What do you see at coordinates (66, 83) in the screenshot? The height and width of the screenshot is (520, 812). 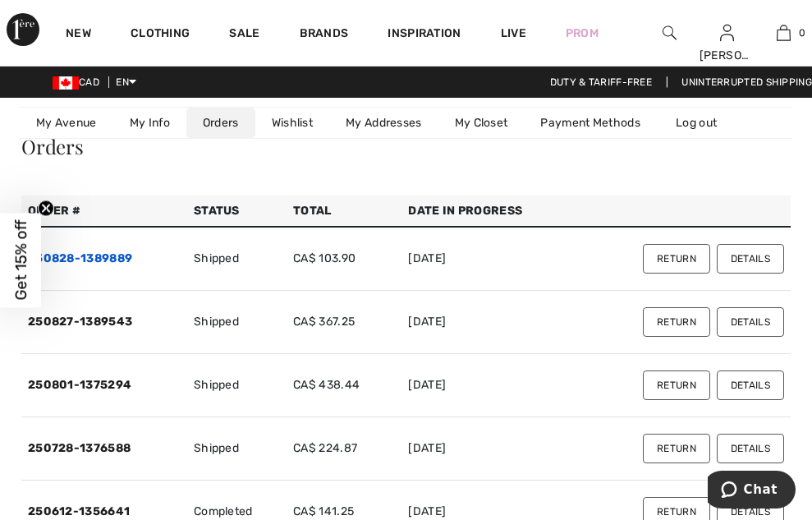 I see `img: Canadian Dollar` at bounding box center [66, 83].